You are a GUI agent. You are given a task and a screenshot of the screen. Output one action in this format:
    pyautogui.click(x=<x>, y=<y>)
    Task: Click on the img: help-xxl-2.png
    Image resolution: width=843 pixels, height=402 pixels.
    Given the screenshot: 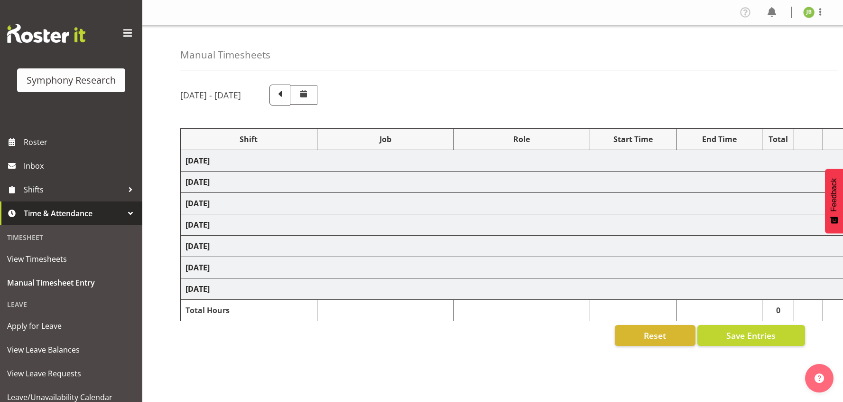 What is the action you would take?
    pyautogui.click(x=820, y=378)
    